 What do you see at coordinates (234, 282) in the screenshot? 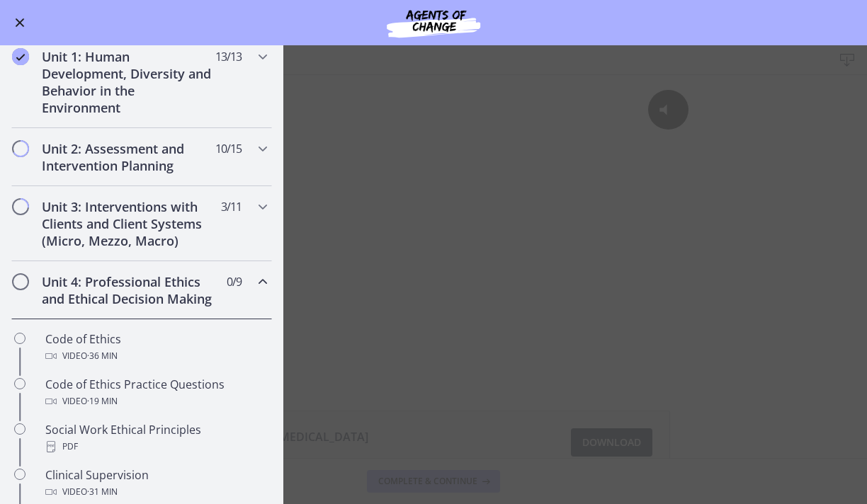
I see `span: 0 / 9` at bounding box center [234, 282].